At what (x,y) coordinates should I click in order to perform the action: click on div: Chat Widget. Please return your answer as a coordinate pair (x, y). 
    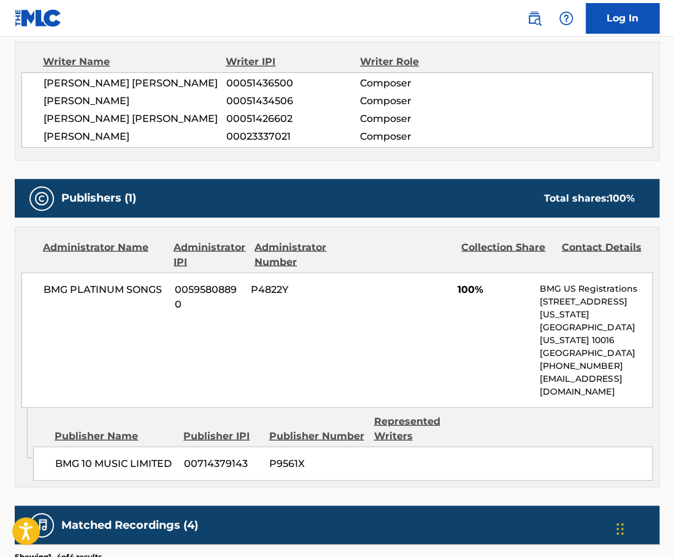
    Looking at the image, I should click on (643, 528).